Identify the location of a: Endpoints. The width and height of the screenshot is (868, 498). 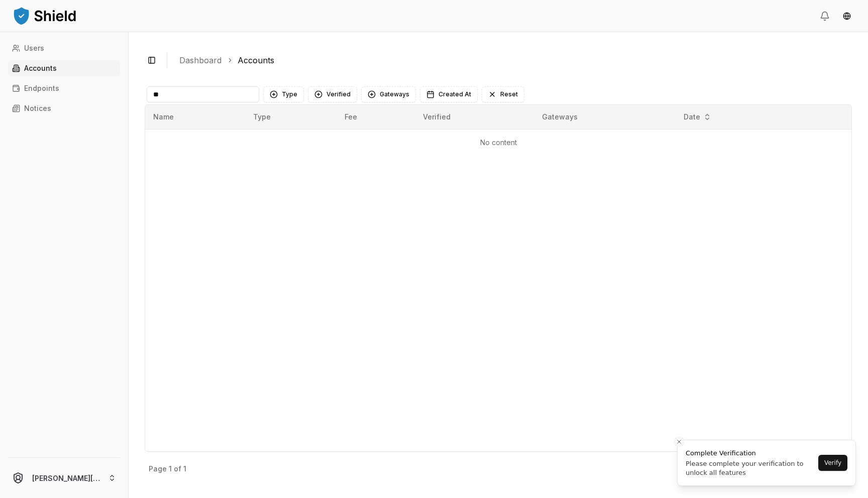
(64, 88).